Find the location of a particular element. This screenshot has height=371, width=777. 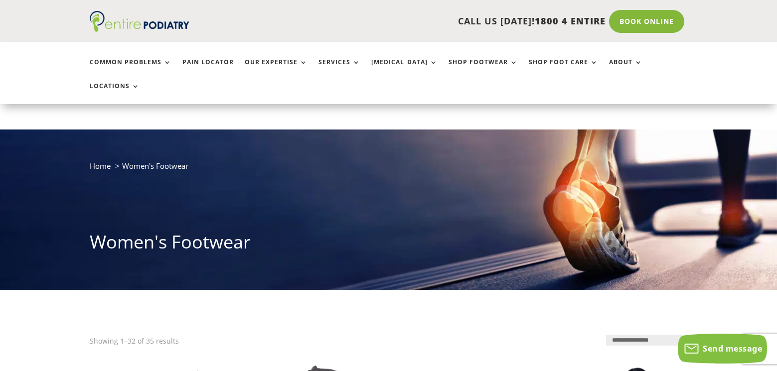

a: Common Problems is located at coordinates (131, 69).